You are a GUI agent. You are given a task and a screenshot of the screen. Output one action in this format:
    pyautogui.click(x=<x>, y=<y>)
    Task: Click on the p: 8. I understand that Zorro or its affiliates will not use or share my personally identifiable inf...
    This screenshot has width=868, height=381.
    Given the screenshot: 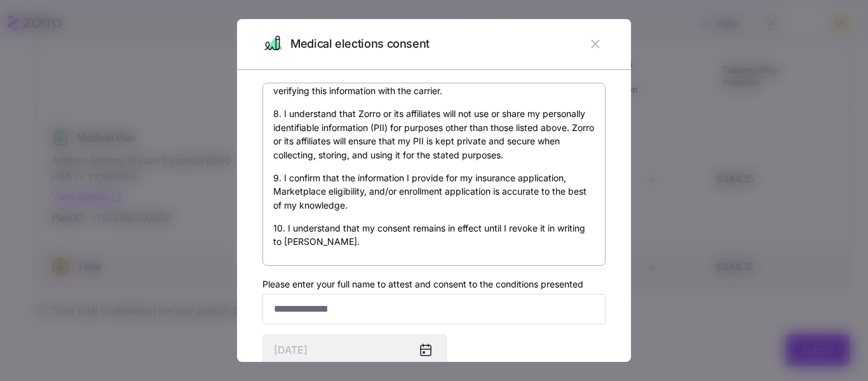 What is the action you would take?
    pyautogui.click(x=434, y=134)
    